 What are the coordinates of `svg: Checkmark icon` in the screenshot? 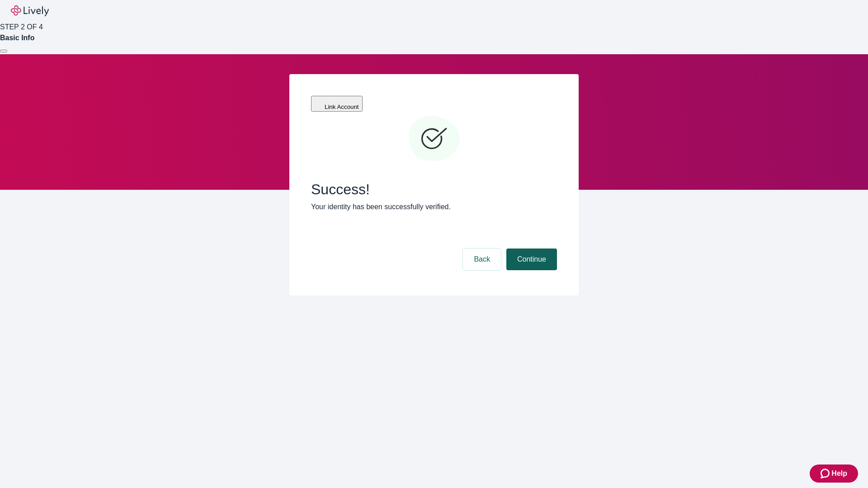 It's located at (434, 139).